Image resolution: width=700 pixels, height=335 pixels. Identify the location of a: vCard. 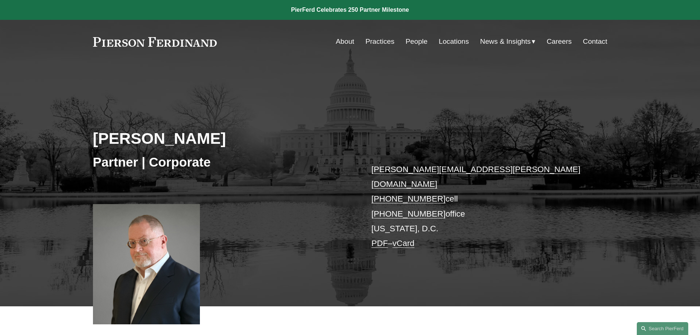
(403, 243).